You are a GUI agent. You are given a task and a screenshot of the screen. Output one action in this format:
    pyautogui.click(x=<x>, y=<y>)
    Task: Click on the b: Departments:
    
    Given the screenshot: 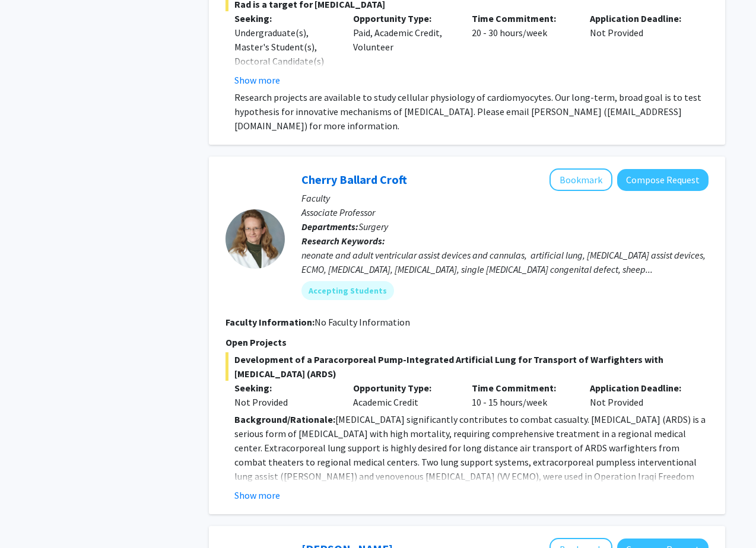 What is the action you would take?
    pyautogui.click(x=330, y=227)
    